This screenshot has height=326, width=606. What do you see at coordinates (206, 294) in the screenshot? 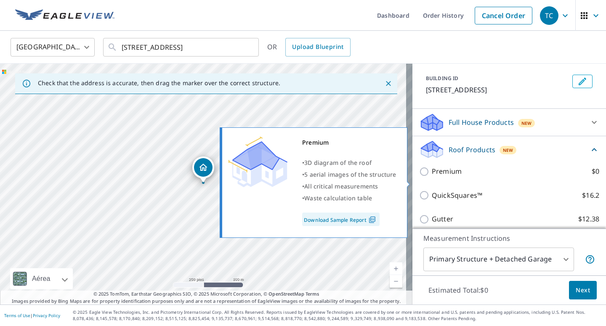
I see `span: © 2025 TomTom, Earthstar Geographics SIO, © 2025 Microsoft Corporation, ©` at bounding box center [206, 294].